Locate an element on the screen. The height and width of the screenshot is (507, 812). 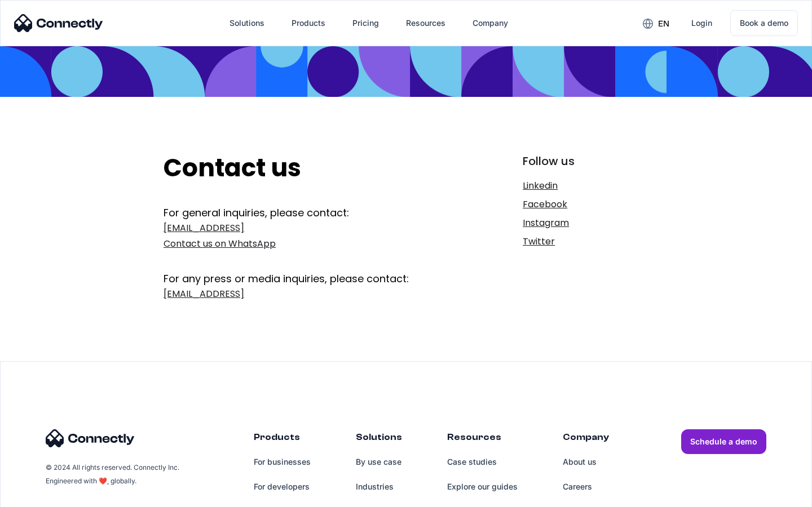
a: For businesses is located at coordinates (282, 461).